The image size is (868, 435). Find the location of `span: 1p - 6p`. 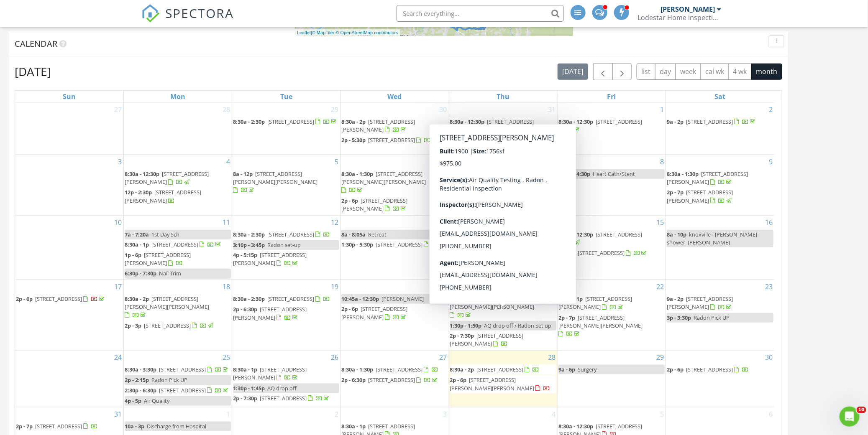

span: 1p - 6p is located at coordinates (133, 255).